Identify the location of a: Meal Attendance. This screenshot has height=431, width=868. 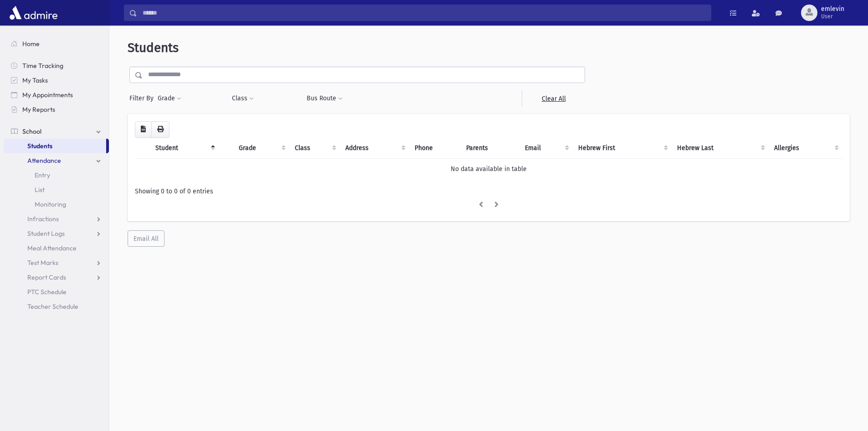
(56, 248).